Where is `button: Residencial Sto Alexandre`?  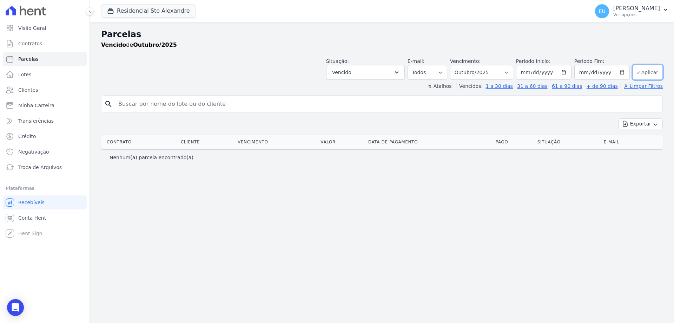
button: Residencial Sto Alexandre is located at coordinates (149, 11).